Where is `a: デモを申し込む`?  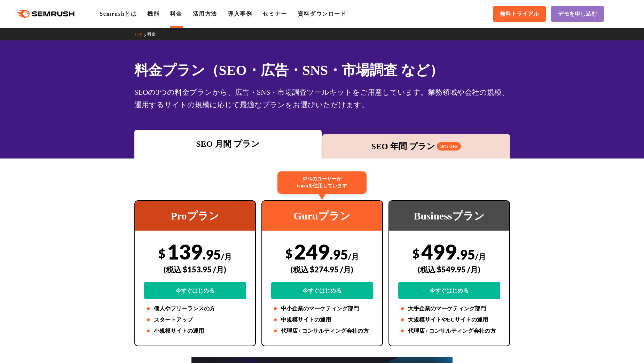 a: デモを申し込む is located at coordinates (578, 14).